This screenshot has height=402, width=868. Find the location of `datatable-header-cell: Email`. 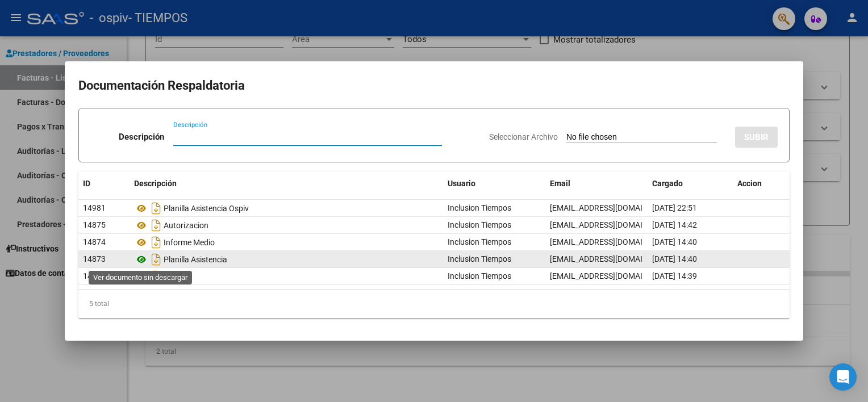

datatable-header-cell: Email is located at coordinates (596, 183).